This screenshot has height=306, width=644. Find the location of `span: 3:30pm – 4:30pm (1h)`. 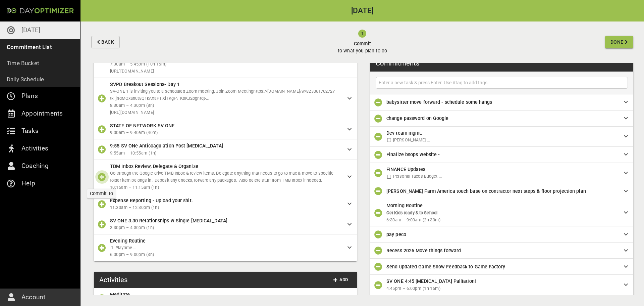

span: 3:30pm – 4:30pm (1h) is located at coordinates (226, 228).